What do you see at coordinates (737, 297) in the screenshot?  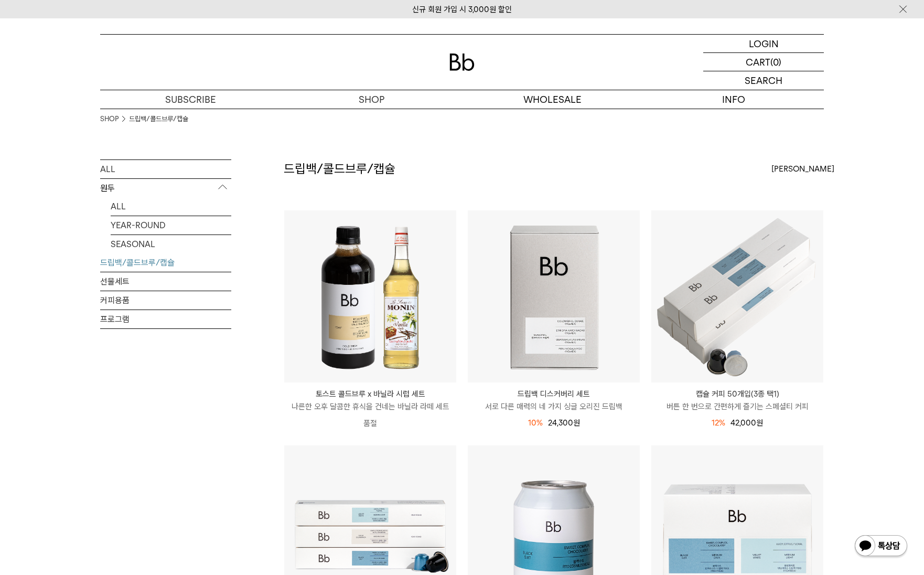 I see `img: 캡슐 커피 50개입(3종 택1)` at bounding box center [737, 297].